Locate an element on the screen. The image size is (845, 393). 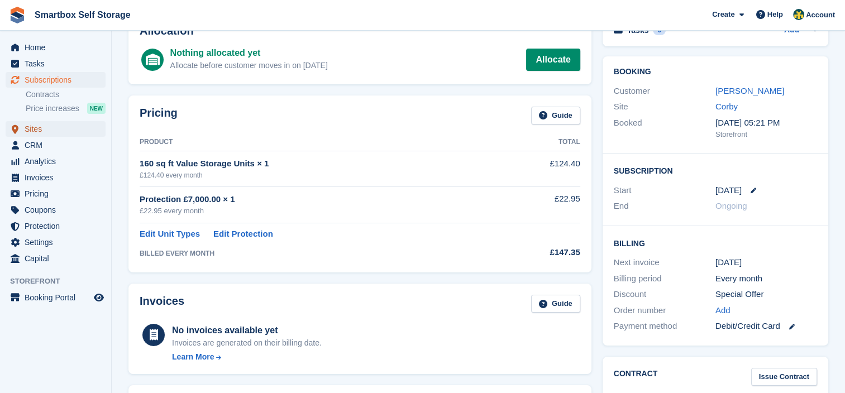
span: CRM is located at coordinates (58, 145).